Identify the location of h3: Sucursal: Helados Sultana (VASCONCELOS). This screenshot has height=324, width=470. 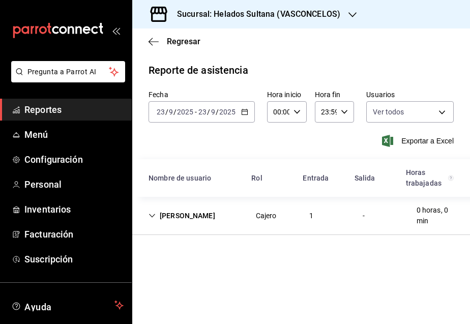
(254, 14).